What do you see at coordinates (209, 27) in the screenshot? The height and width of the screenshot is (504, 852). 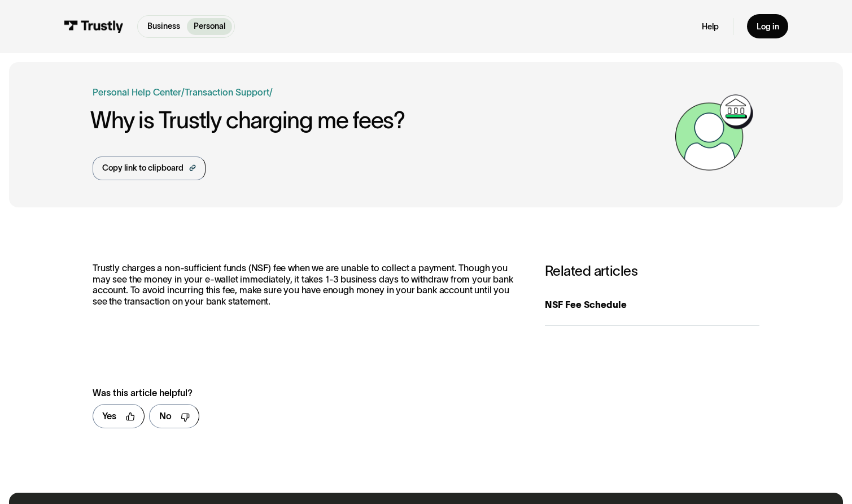 I see `a: Personal` at bounding box center [209, 27].